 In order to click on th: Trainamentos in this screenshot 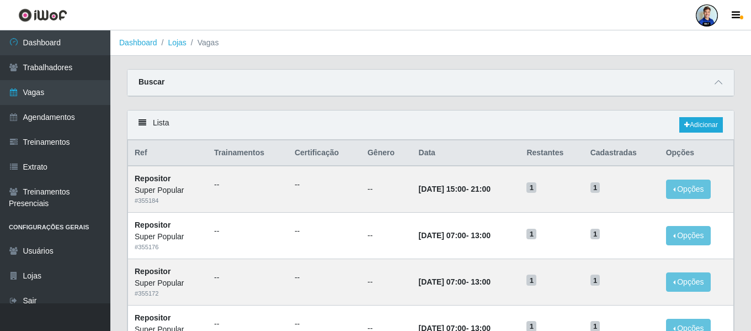, I will do `click(248, 153)`.